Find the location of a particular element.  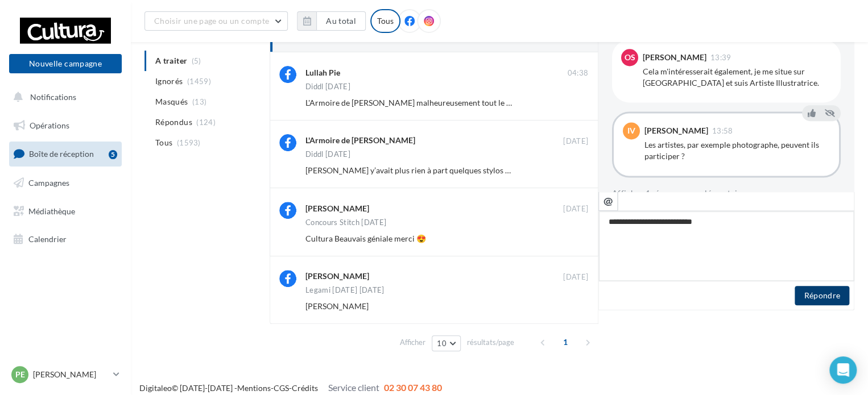

span: 13:39 is located at coordinates (721, 58).